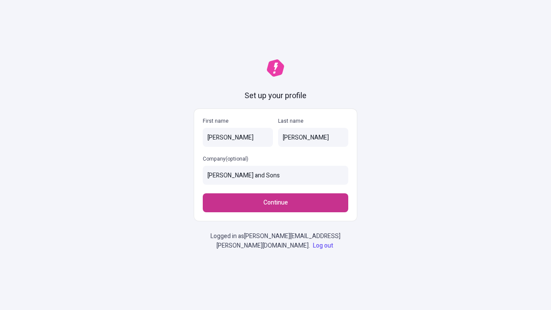  Describe the element at coordinates (323, 246) in the screenshot. I see `a: Log out` at that location.